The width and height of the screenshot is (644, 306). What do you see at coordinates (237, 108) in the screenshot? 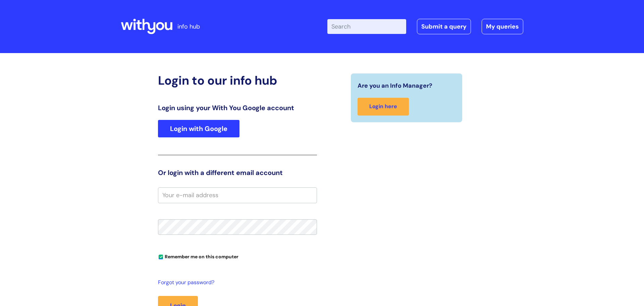
I see `h3: Login using your With You Google account` at bounding box center [237, 108].